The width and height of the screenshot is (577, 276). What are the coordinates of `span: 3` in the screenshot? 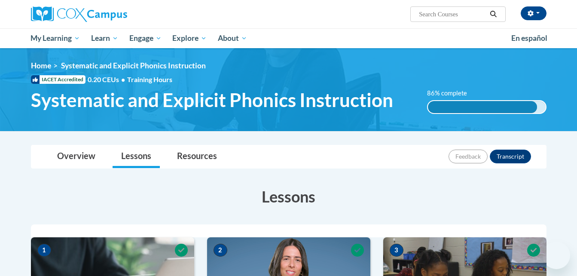 It's located at (396, 250).